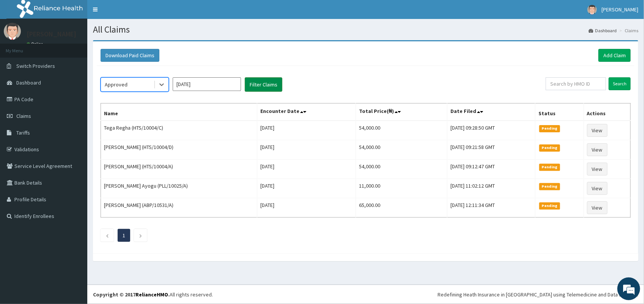  Describe the element at coordinates (28, 83) in the screenshot. I see `span: Dashboard` at that location.